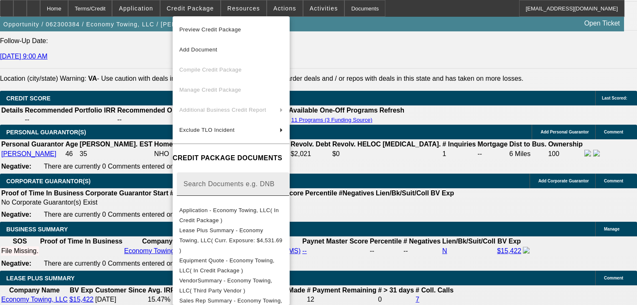 This screenshot has height=305, width=637. What do you see at coordinates (198, 49) in the screenshot?
I see `span: Add Document` at bounding box center [198, 49].